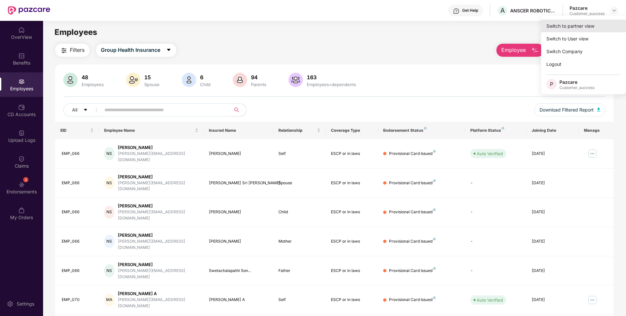 Image resolution: width=626 pixels, height=316 pixels. Describe the element at coordinates (22, 30) in the screenshot. I see `img: svg+xml;base64,PHN2ZyBpZD0iSG9tZSIgeG1sbnM9Imh0dHA6Ly93d3cudzMub3JnLzIwMDAvc3ZnIiB3aWR0aD0iMjAiIG...` at that location.